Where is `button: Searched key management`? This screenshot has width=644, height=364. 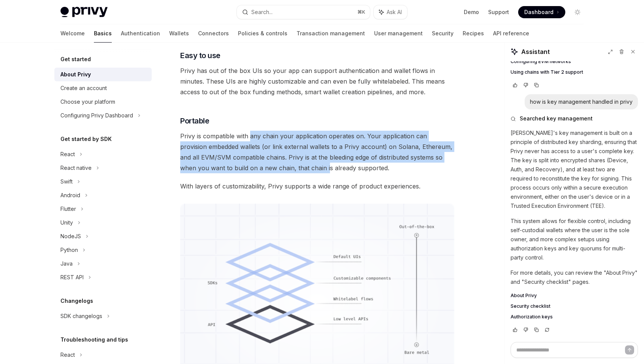
button: Searched key management is located at coordinates (574, 118).